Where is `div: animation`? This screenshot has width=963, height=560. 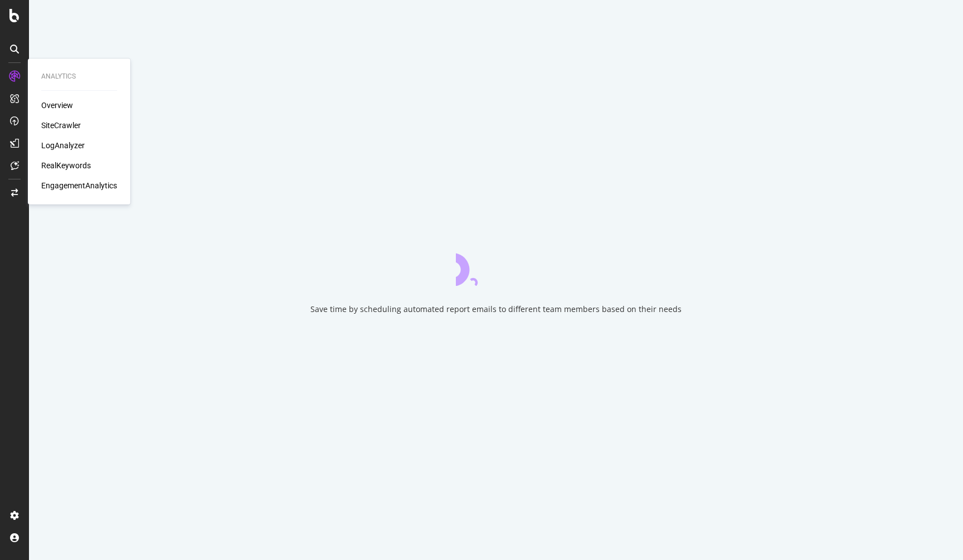 div: animation is located at coordinates (496, 266).